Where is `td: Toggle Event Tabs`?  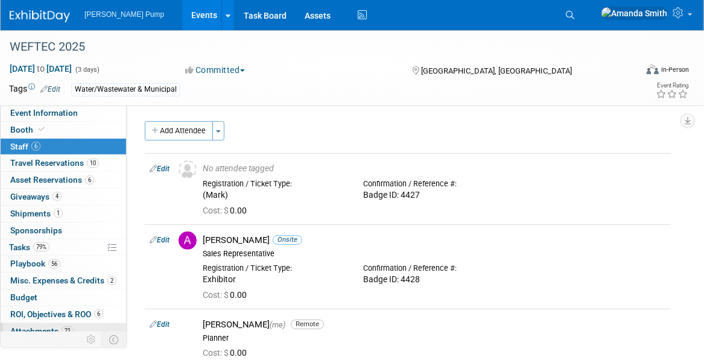
td: Toggle Event Tabs is located at coordinates (114, 339).